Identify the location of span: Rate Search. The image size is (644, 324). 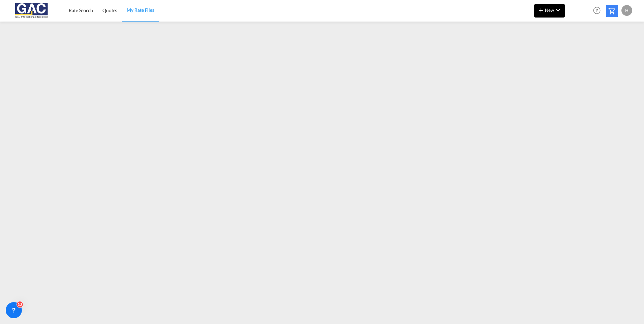
(81, 10).